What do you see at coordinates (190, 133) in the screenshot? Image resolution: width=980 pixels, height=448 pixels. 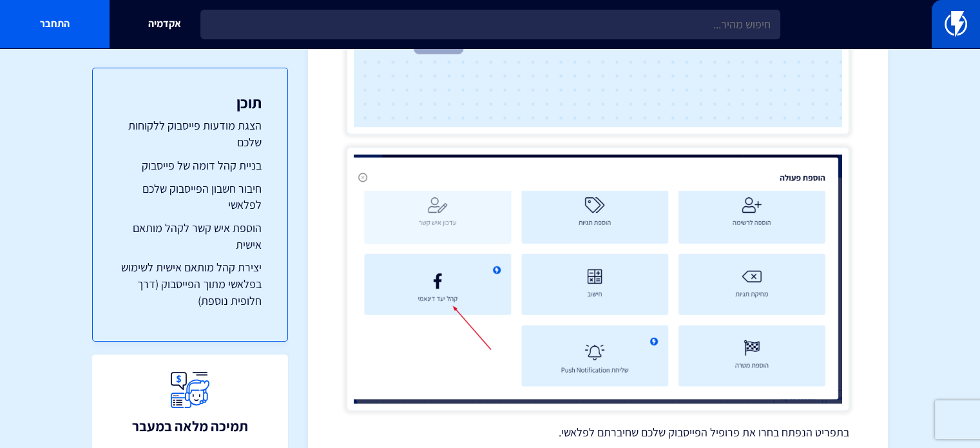 I see `a: הצגת מודעות פייסבוק ללקוחות שלכם` at bounding box center [190, 133].